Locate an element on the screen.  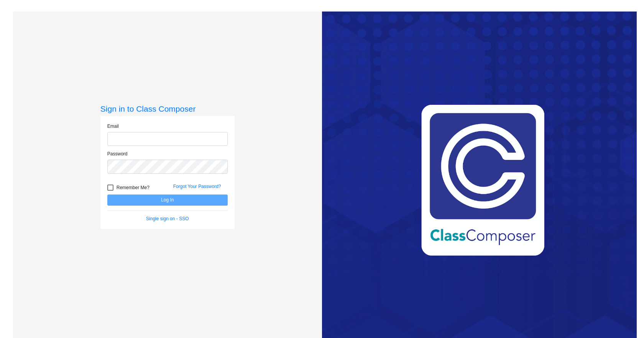
h3: Sign in to Class Composer is located at coordinates (168, 109).